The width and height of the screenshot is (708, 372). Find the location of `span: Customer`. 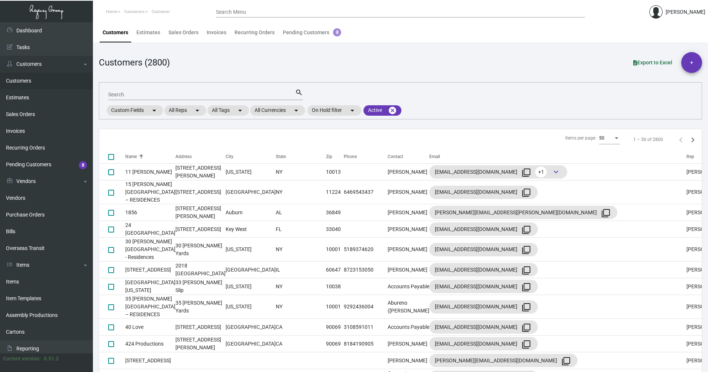

span: Customer is located at coordinates (161, 12).